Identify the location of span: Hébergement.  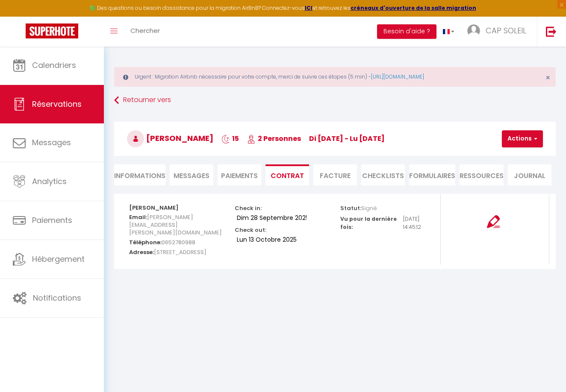
(58, 259).